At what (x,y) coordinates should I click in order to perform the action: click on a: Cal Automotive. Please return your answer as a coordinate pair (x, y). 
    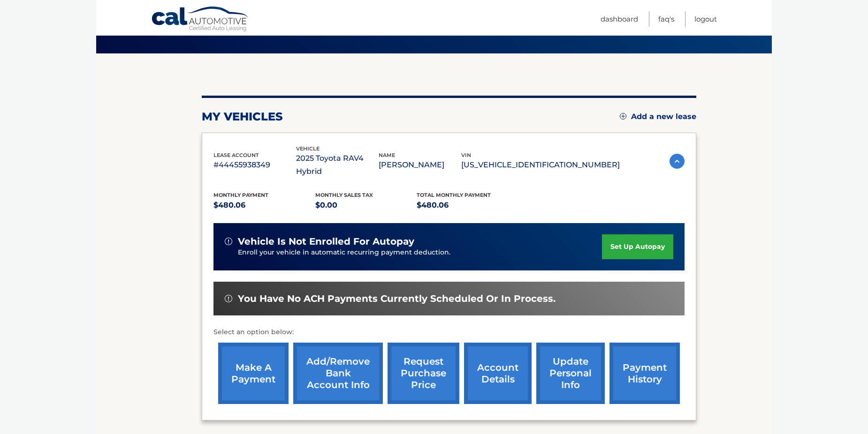
    Looking at the image, I should click on (200, 19).